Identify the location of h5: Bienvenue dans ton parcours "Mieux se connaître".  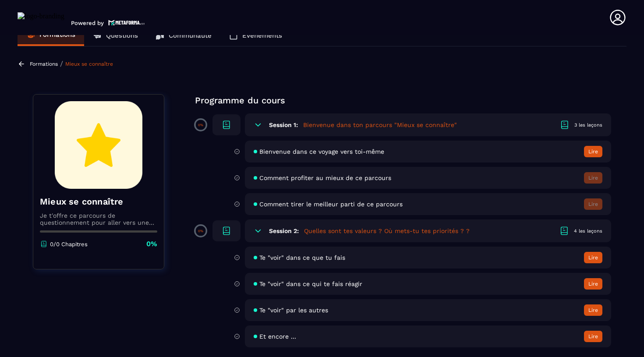
(380, 125).